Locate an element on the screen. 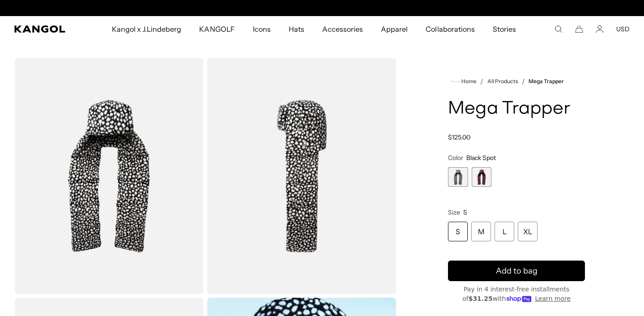 This screenshot has height=316, width=644. a: Kangol is located at coordinates (44, 29).